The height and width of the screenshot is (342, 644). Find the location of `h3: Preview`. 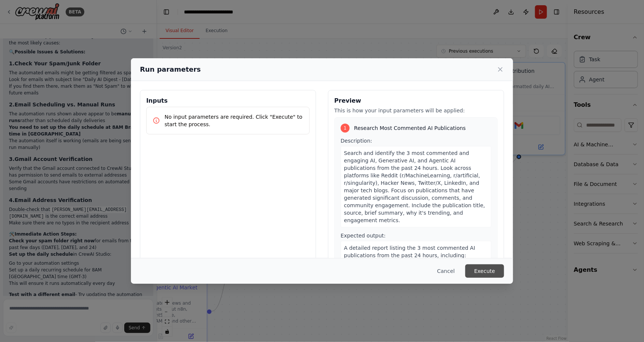

h3: Preview is located at coordinates (416, 101).